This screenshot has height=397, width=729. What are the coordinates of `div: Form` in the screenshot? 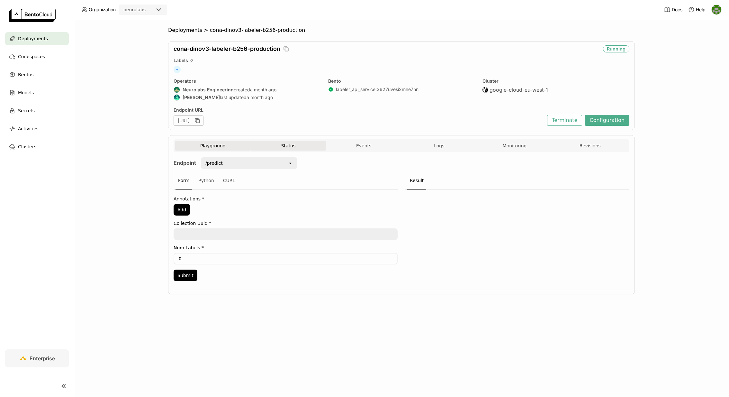 It's located at (184, 181).